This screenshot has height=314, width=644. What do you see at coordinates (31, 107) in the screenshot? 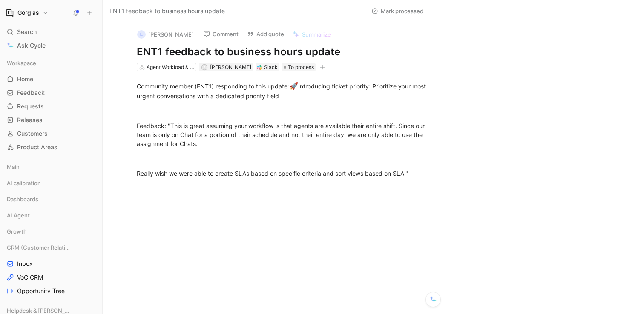
I see `span: Requests` at bounding box center [31, 107].